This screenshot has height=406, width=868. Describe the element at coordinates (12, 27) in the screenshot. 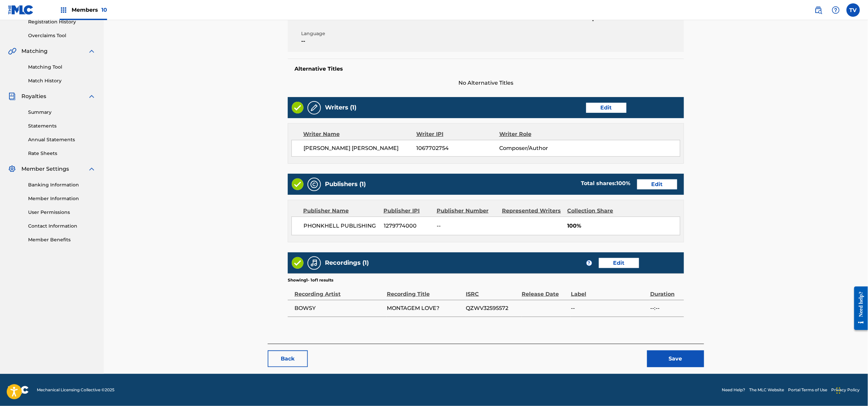

I see `div: Open Resource Center` at that location.